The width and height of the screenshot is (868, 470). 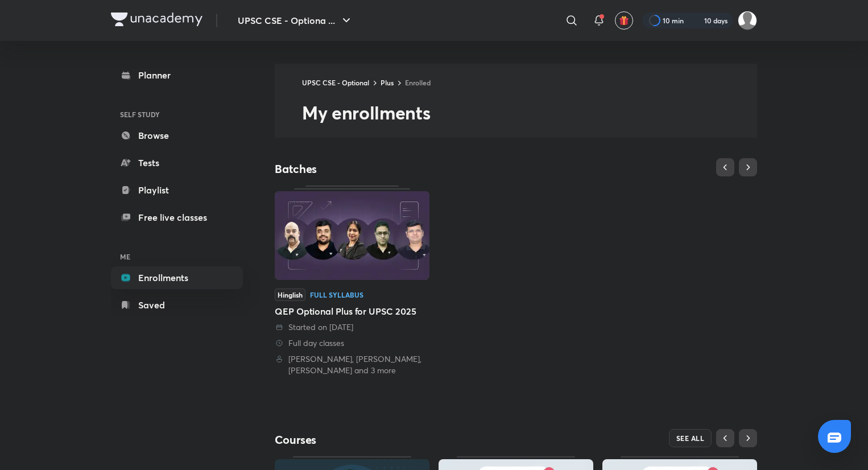 I want to click on a: Planner, so click(x=177, y=75).